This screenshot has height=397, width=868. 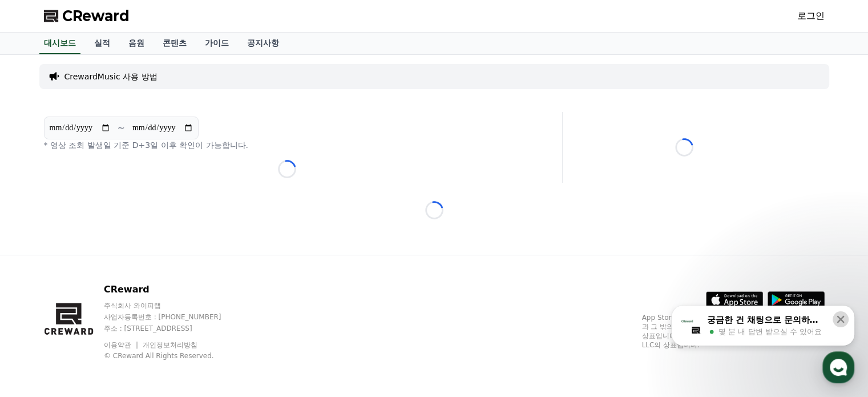 What do you see at coordinates (173, 305) in the screenshot?
I see `p: 주식회사 와이피랩` at bounding box center [173, 305].